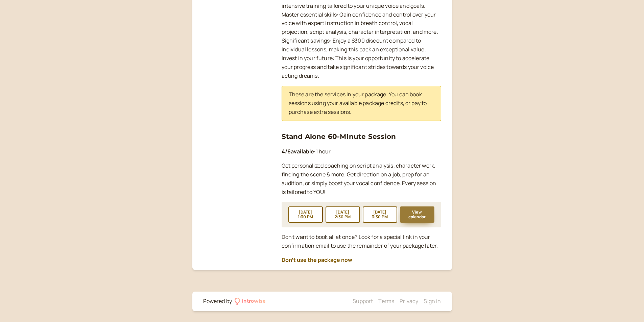  What do you see at coordinates (362, 242) in the screenshot?
I see `p: Don't want to book all at once? Look for a special link in your confirmation email to use the rem...` at bounding box center [362, 242].